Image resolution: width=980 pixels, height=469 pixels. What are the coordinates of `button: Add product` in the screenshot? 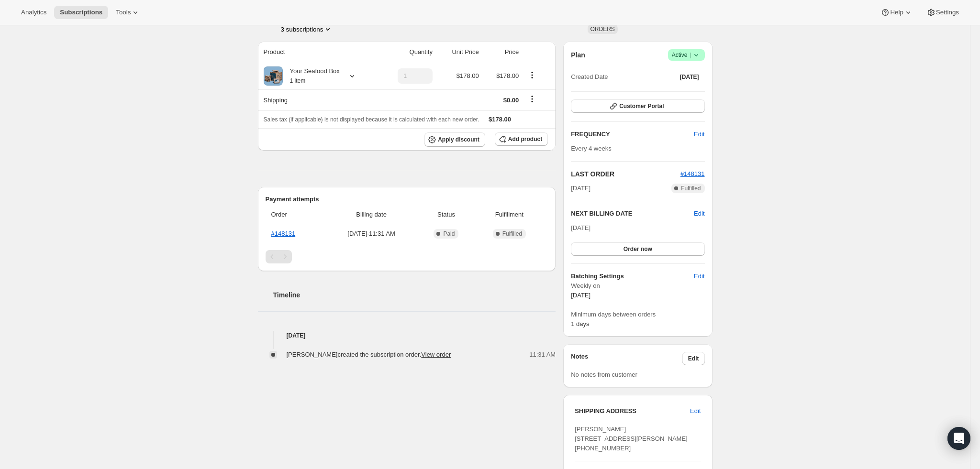 It's located at (521, 139).